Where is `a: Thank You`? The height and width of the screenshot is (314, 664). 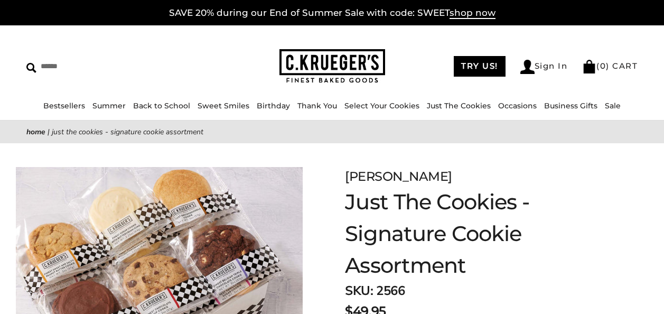 a: Thank You is located at coordinates (317, 106).